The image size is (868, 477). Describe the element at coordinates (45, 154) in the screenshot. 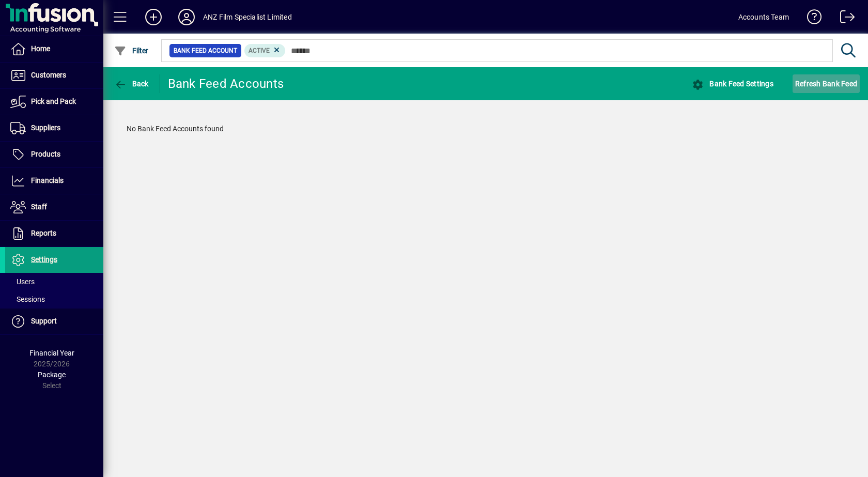

I see `span: Products` at that location.